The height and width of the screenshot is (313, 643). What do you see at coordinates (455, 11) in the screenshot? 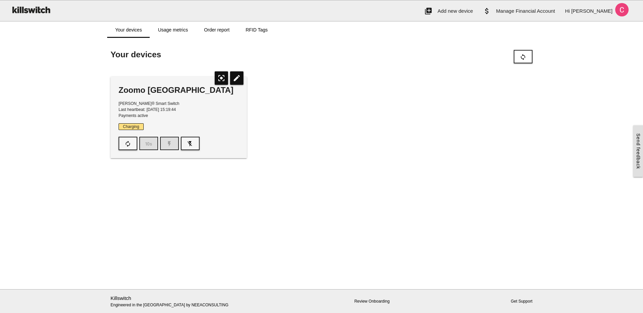
I see `span: Add new device` at bounding box center [455, 11].